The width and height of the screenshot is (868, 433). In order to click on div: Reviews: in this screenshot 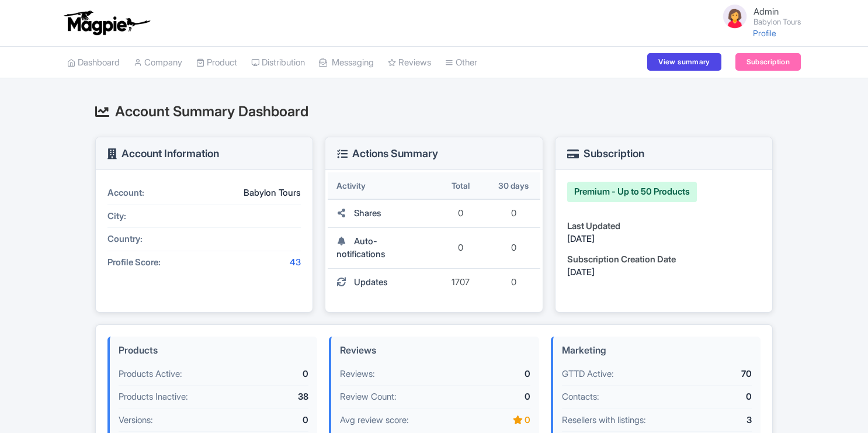, I will do `click(401, 375)`.